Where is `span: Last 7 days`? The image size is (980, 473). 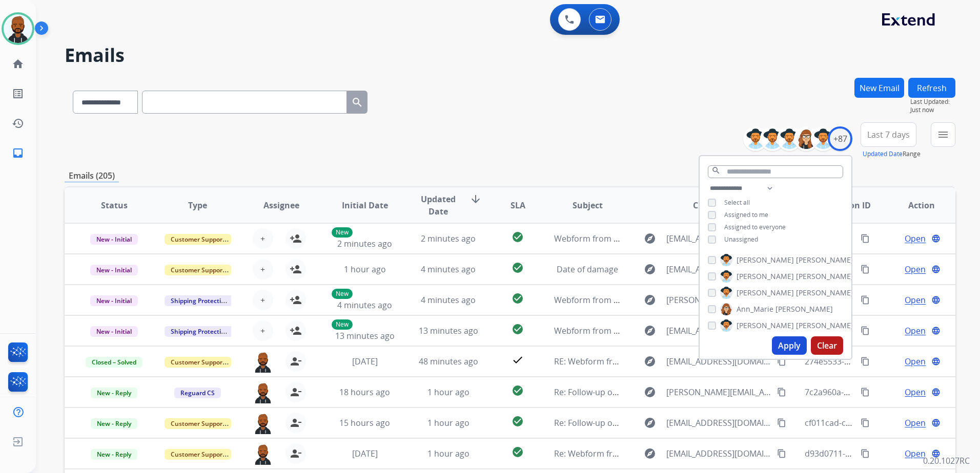
span: Last 7 days is located at coordinates (888, 135).